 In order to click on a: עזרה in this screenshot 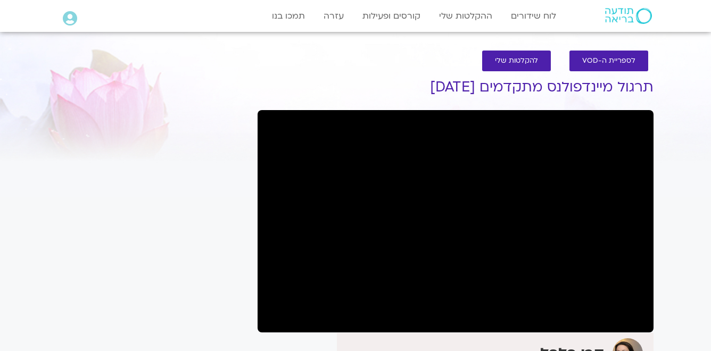, I will do `click(334, 16)`.